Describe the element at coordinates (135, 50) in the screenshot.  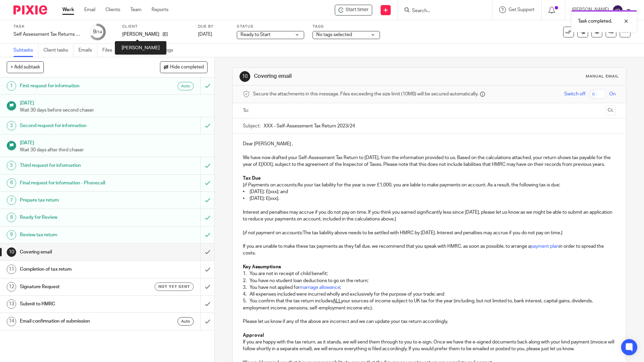
I see `a: Notes (0)` at that location.